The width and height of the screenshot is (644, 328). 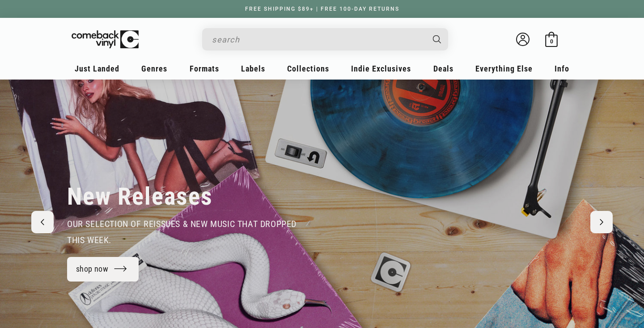 I want to click on span: Just Landed, so click(x=97, y=68).